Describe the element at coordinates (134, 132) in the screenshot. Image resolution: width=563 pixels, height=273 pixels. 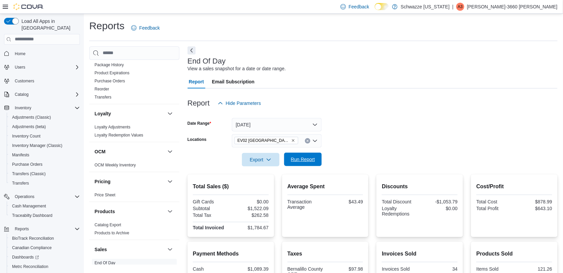
I see `div: Loyalty` at that location.